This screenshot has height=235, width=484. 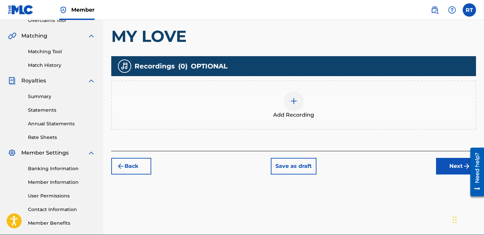 I want to click on img: help, so click(x=452, y=10).